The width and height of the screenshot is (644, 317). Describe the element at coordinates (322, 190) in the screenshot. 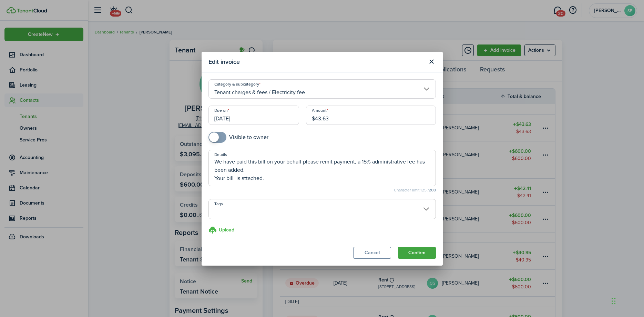

I see `small: Character limit: 125 /` at that location.